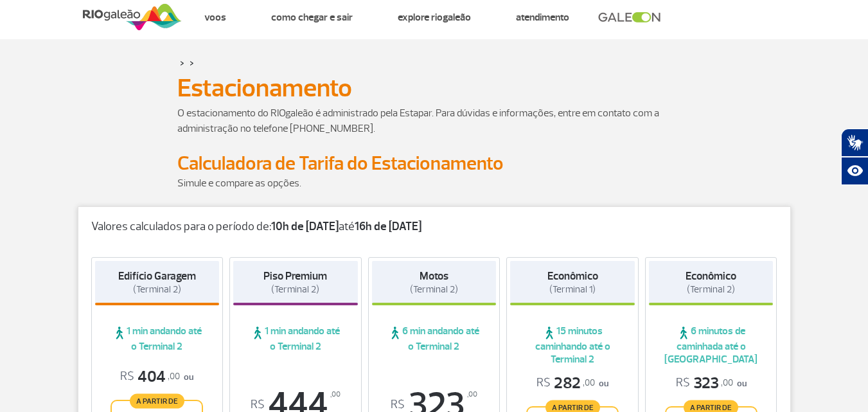 Image resolution: width=868 pixels, height=412 pixels. I want to click on span: 404, so click(150, 376).